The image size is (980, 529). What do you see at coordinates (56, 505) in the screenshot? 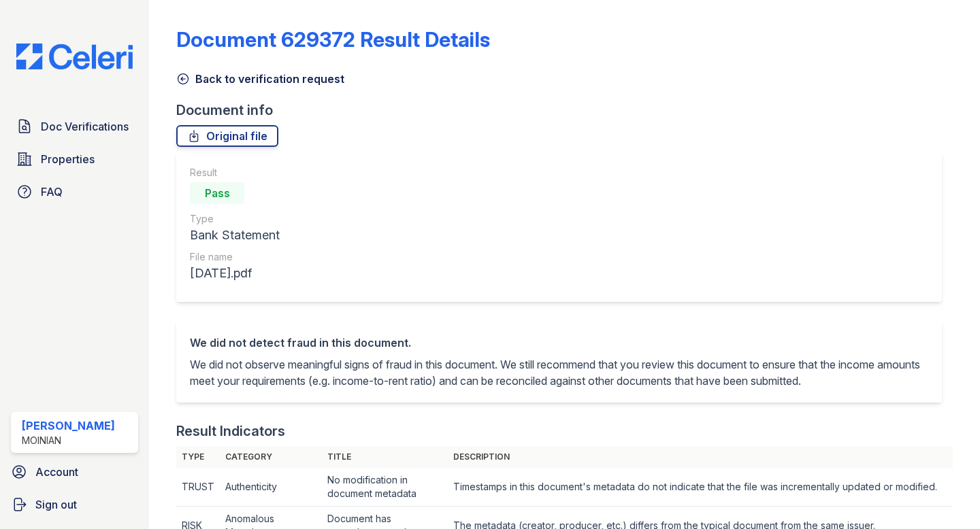
I see `span: Sign out` at bounding box center [56, 505].